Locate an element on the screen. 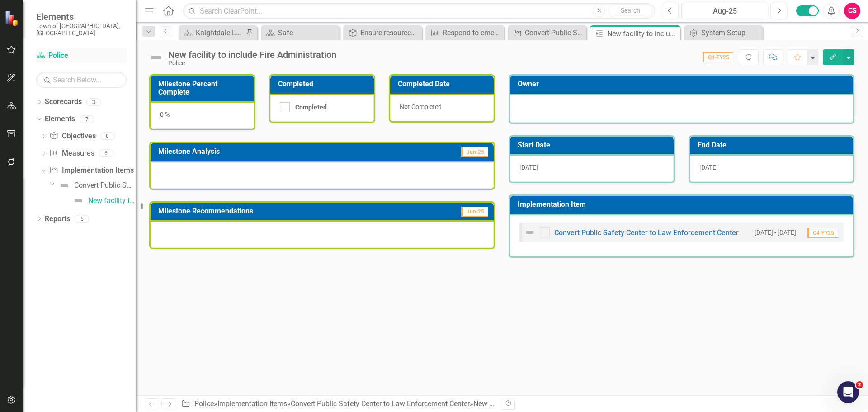 The width and height of the screenshot is (868, 412). input: Search ClearPoint... is located at coordinates (419, 11).